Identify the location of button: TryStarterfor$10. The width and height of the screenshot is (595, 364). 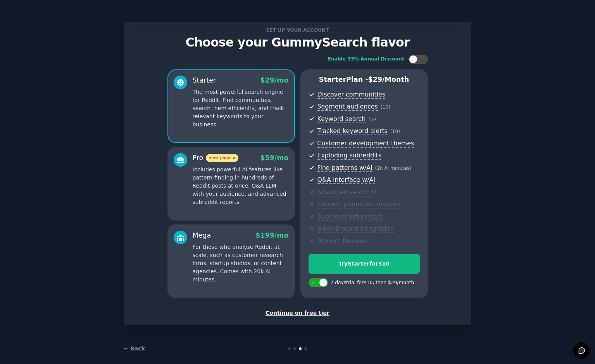
(364, 263).